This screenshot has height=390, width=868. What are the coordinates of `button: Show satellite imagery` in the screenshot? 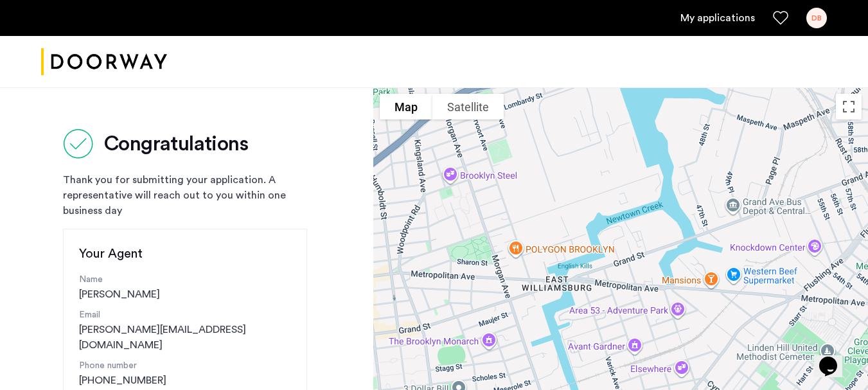 It's located at (468, 107).